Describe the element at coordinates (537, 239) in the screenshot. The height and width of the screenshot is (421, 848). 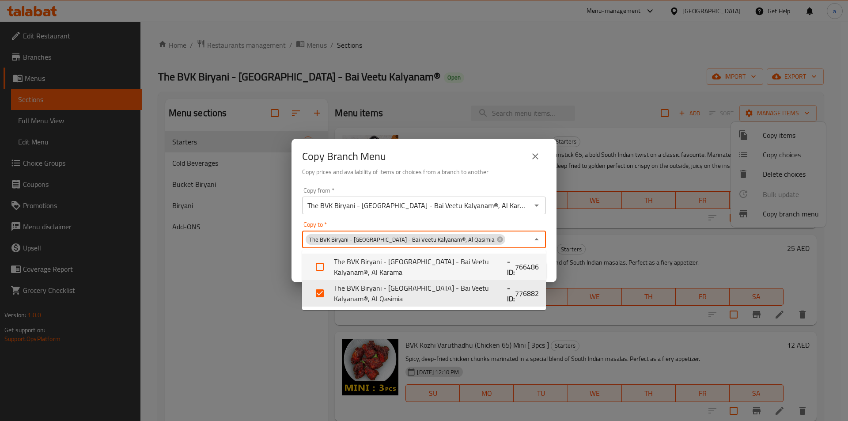
I see `button: Close` at that location.